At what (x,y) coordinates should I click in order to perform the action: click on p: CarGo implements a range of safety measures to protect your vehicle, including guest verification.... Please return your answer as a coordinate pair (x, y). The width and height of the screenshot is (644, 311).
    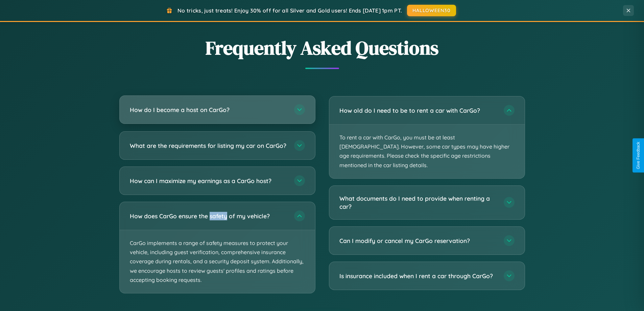
    Looking at the image, I should click on (218, 262).